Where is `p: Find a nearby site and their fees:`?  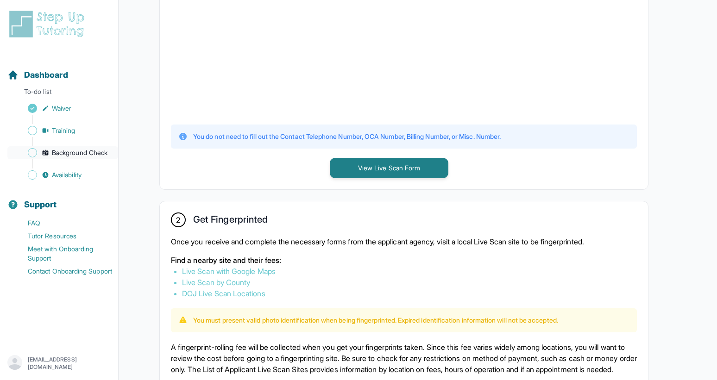 p: Find a nearby site and their fees: is located at coordinates (404, 260).